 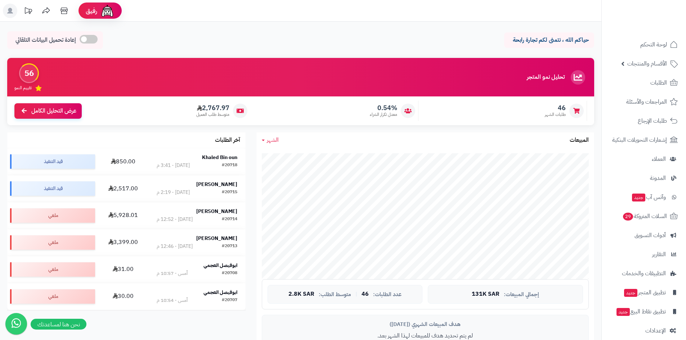 I want to click on div: #20714, so click(x=229, y=220).